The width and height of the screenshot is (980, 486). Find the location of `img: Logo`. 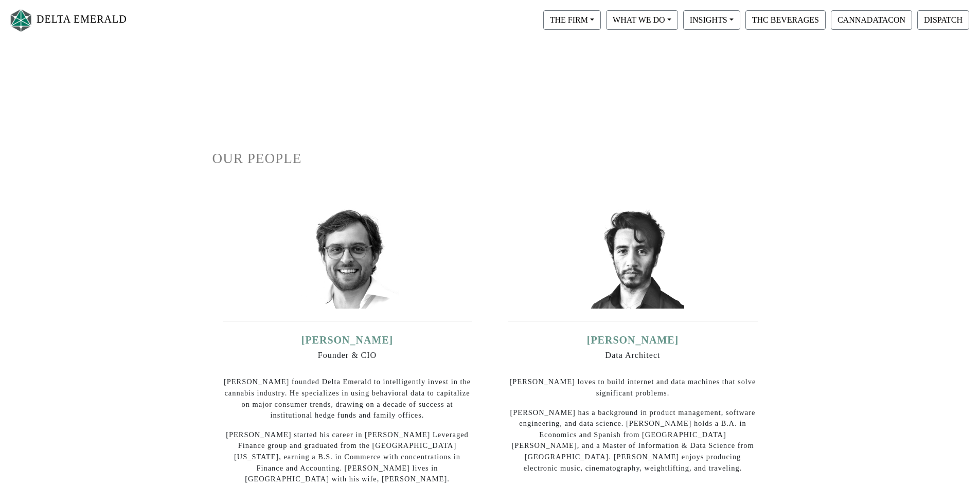

img: Logo is located at coordinates (21, 20).